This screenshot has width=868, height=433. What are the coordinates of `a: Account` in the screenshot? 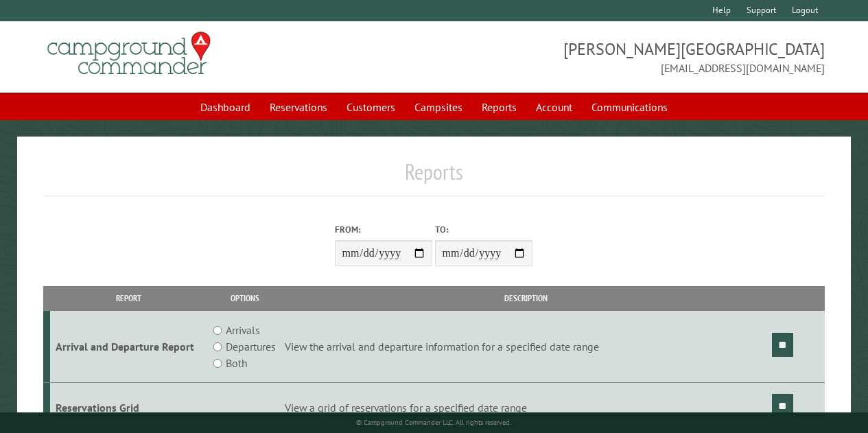 It's located at (554, 107).